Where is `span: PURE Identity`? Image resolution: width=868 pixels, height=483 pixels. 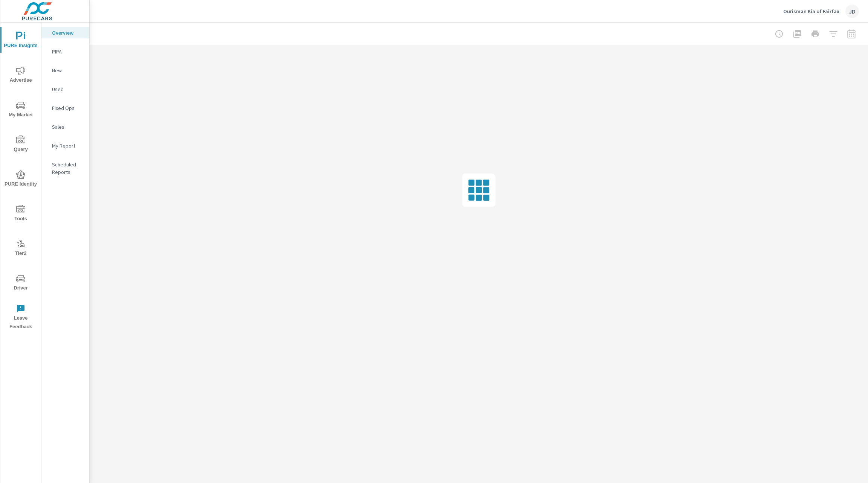
span: PURE Identity is located at coordinates (20, 179).